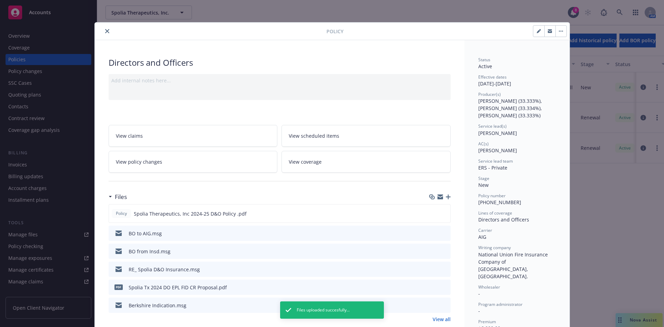 The width and height of the screenshot is (664, 327). What do you see at coordinates (164, 269) in the screenshot?
I see `div: RE_ Spolia D&O Insurance.msg` at bounding box center [164, 269].